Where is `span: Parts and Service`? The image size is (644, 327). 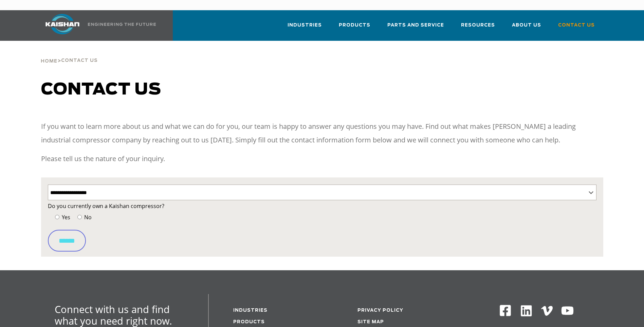 span: Parts and Service is located at coordinates (416, 25).